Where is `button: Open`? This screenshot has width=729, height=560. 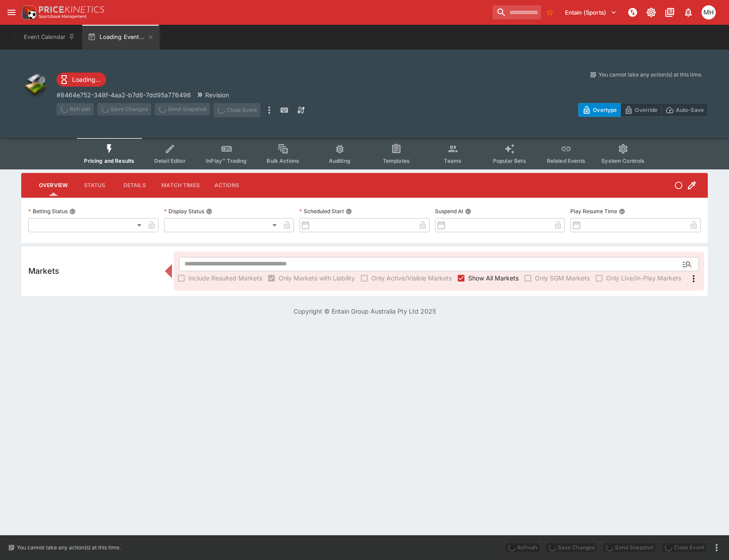
button: Open is located at coordinates (688, 264).